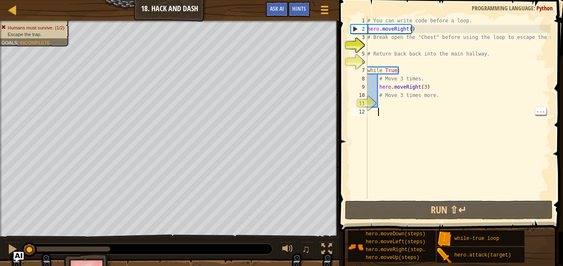 This screenshot has width=563, height=266. What do you see at coordinates (545, 8) in the screenshot?
I see `span: Python` at bounding box center [545, 8].